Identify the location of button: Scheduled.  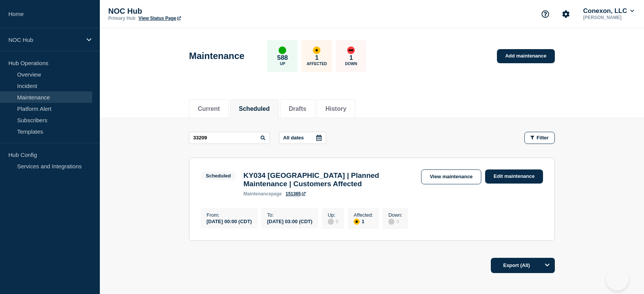
(254, 109).